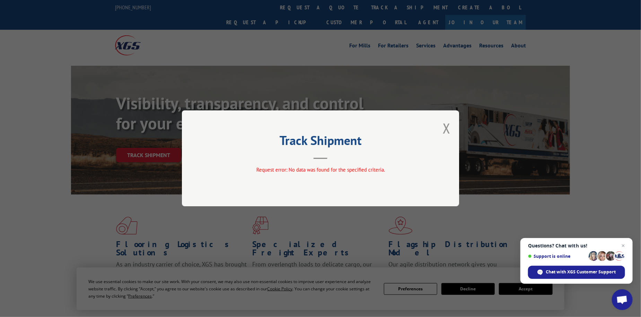 The width and height of the screenshot is (641, 317). What do you see at coordinates (320, 142) in the screenshot?
I see `h2: Track Shipment` at bounding box center [320, 142].